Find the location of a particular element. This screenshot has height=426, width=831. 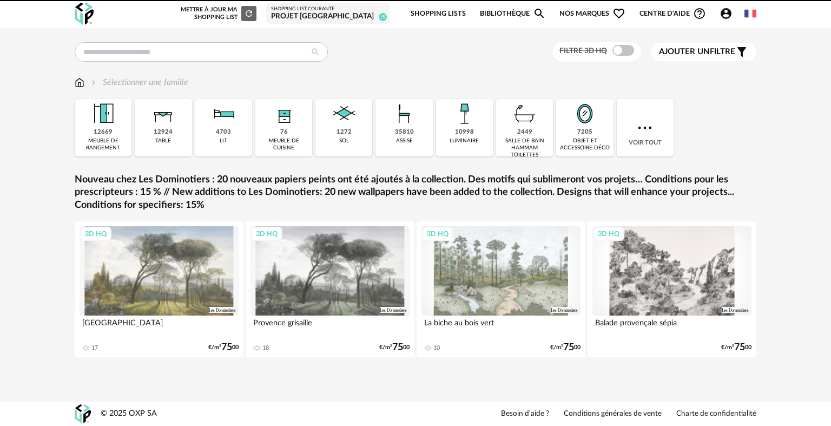

img: svg+xml;base64,PHN2ZyB3aWR0aD0iMTYiIGhlaWdodD0iMTciIHZpZXdCb3g9IjAgMCAxNiAxNyIgZmlsbD0ibm9uZSIgeG... is located at coordinates (80, 82).